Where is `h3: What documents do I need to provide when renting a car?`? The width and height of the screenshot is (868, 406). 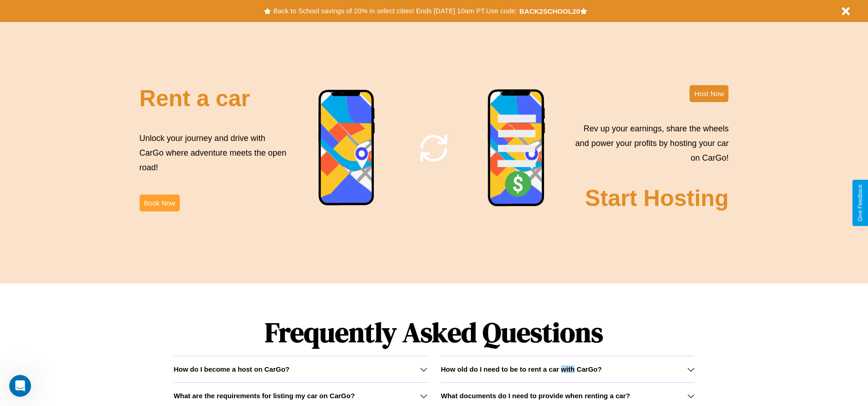 h3: What documents do I need to provide when renting a car? is located at coordinates (535, 395).